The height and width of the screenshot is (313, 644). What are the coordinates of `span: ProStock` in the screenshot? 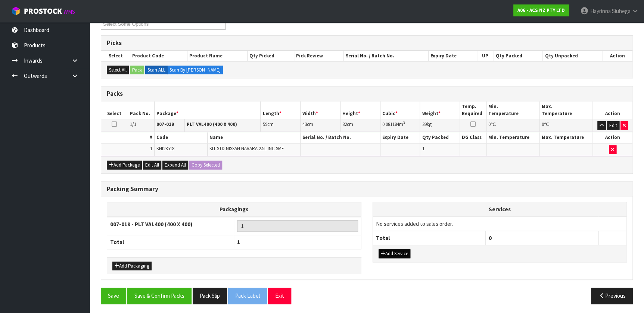 It's located at (43, 11).